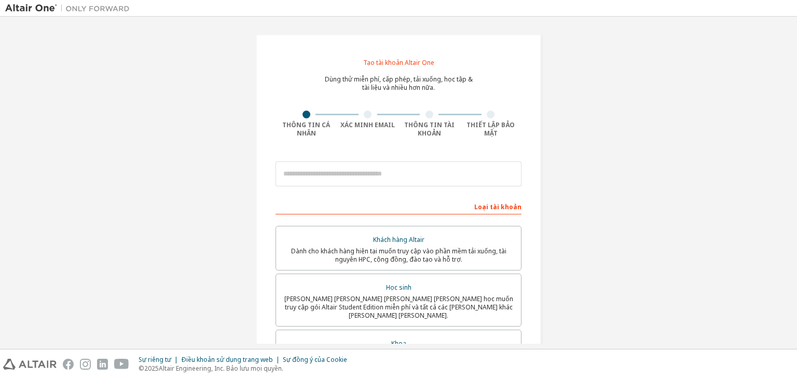  Describe the element at coordinates (399, 343) in the screenshot. I see `font: Khoa` at that location.